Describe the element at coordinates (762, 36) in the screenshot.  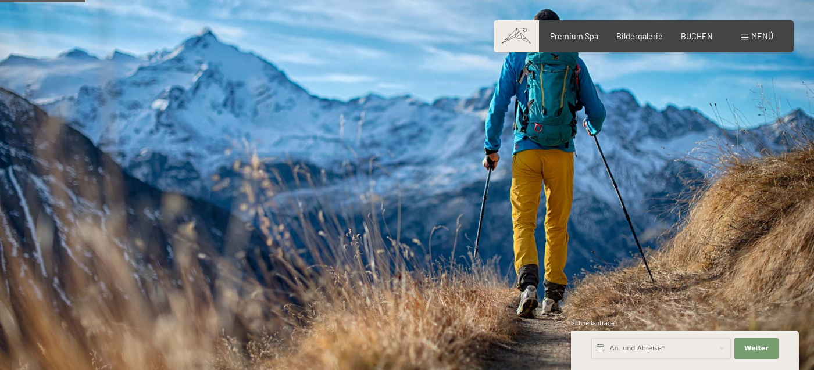
I see `span: Menü` at that location.